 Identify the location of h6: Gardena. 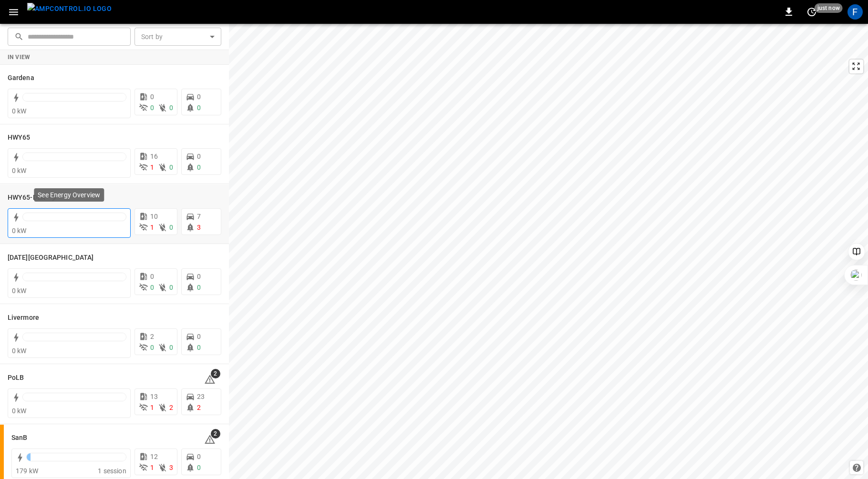
(21, 78).